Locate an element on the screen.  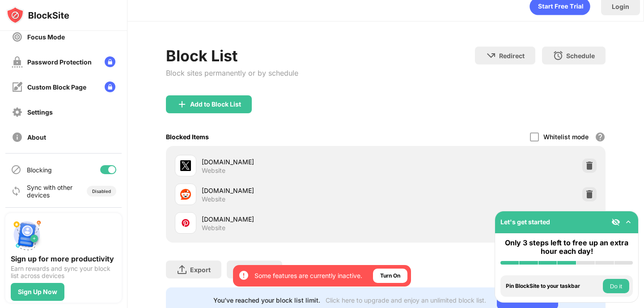
img: push-signup.svg is located at coordinates (27, 234).